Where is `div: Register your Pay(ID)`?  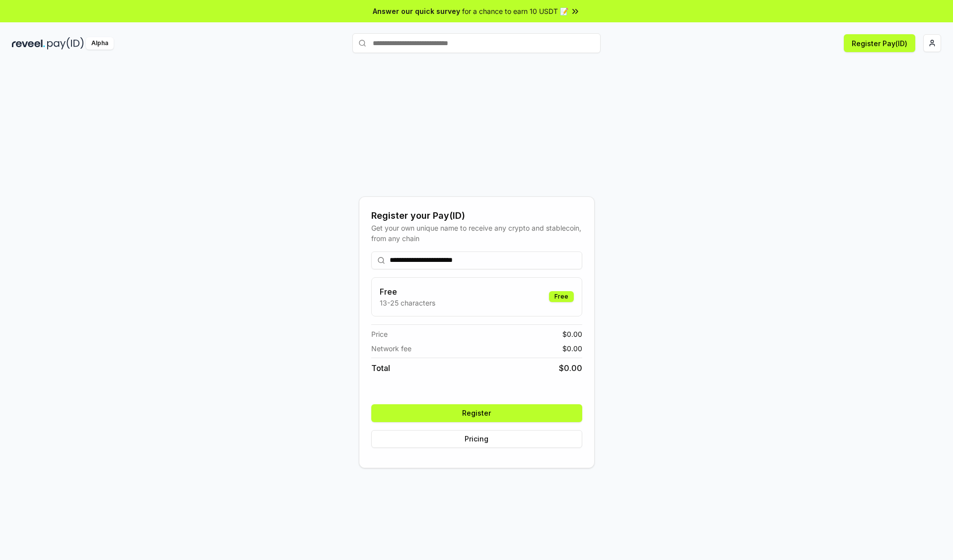
div: Register your Pay(ID) is located at coordinates (476, 216).